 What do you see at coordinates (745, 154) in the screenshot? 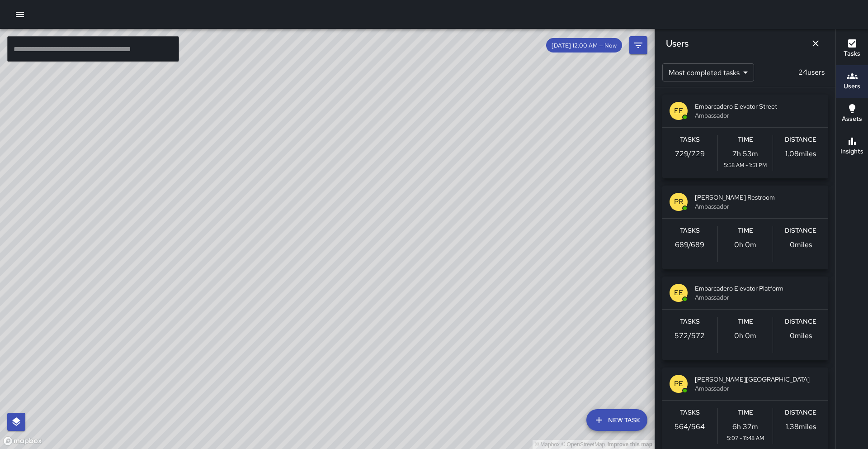
I see `p: 7h 53m` at bounding box center [745, 154].